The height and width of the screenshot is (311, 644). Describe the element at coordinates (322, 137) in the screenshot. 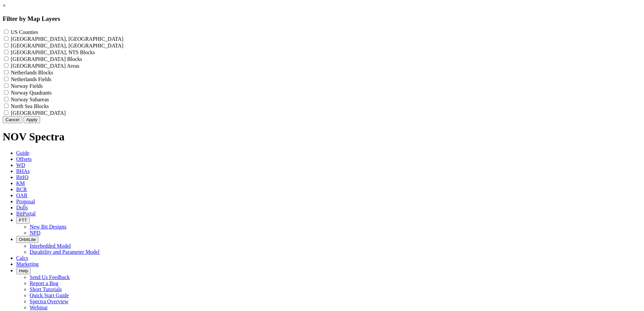

I see `h1: NOV Spectra` at that location.